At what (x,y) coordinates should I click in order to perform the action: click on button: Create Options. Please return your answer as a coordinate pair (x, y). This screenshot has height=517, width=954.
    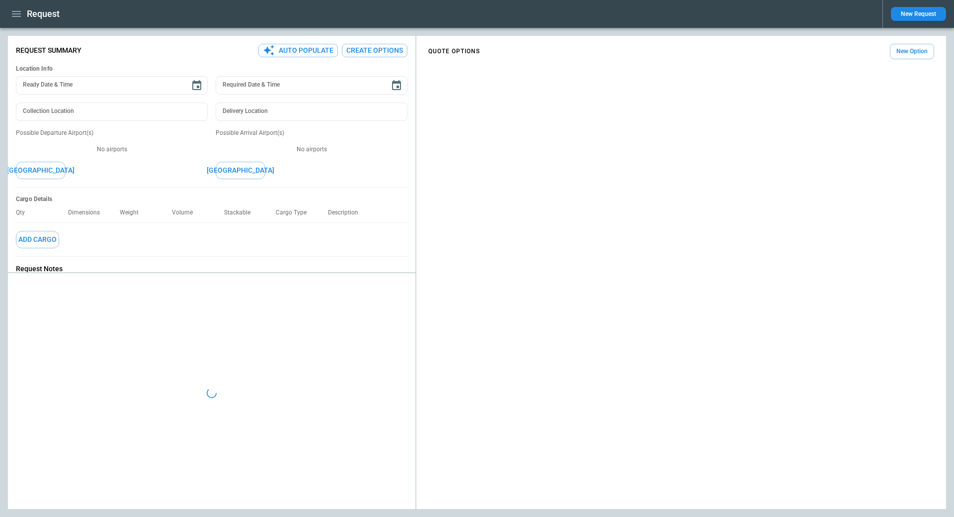
    Looking at the image, I should click on (375, 50).